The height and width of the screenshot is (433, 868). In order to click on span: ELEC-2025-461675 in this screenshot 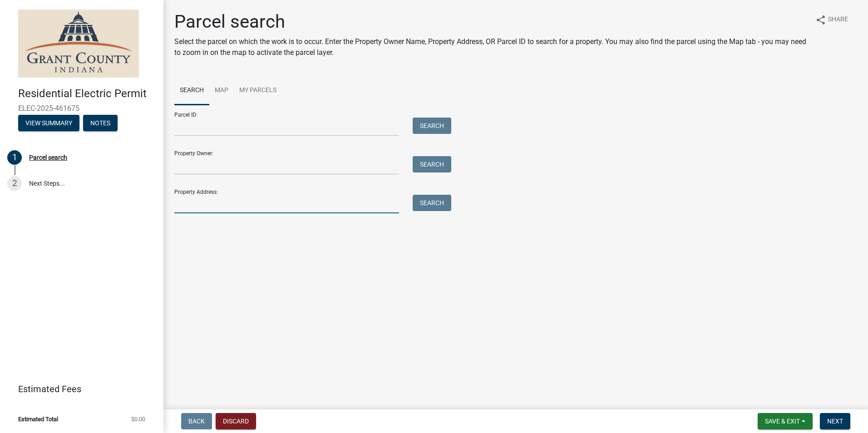, I will do `click(82, 108)`.